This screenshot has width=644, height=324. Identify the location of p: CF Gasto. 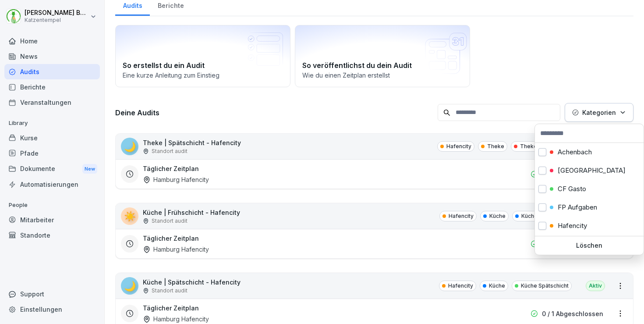
(572, 189).